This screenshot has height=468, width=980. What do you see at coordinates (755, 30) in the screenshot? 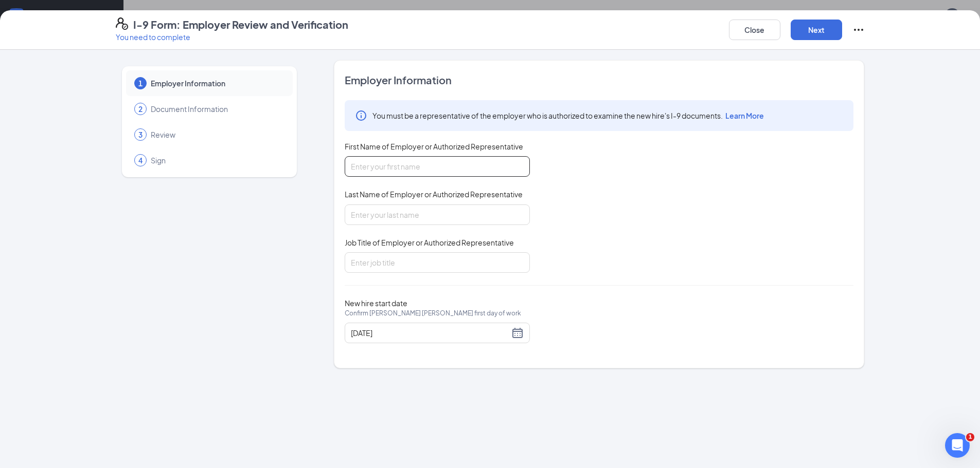
I see `button: Close` at bounding box center [755, 30].